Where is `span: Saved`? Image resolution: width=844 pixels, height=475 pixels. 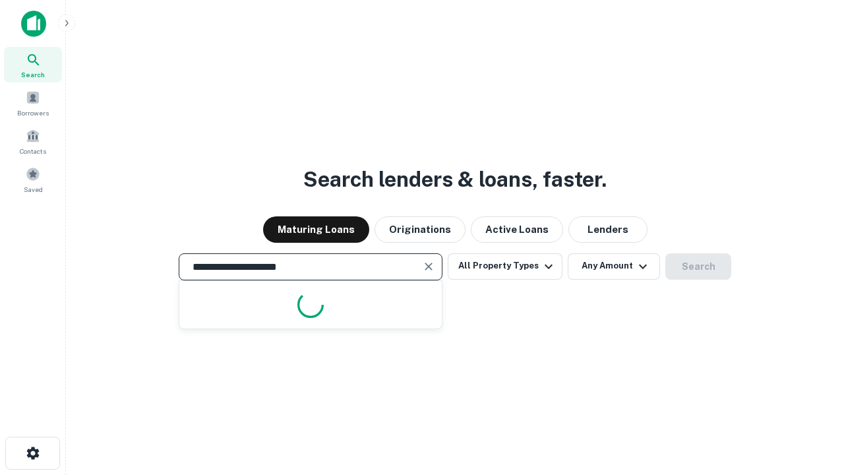 span: Saved is located at coordinates (33, 189).